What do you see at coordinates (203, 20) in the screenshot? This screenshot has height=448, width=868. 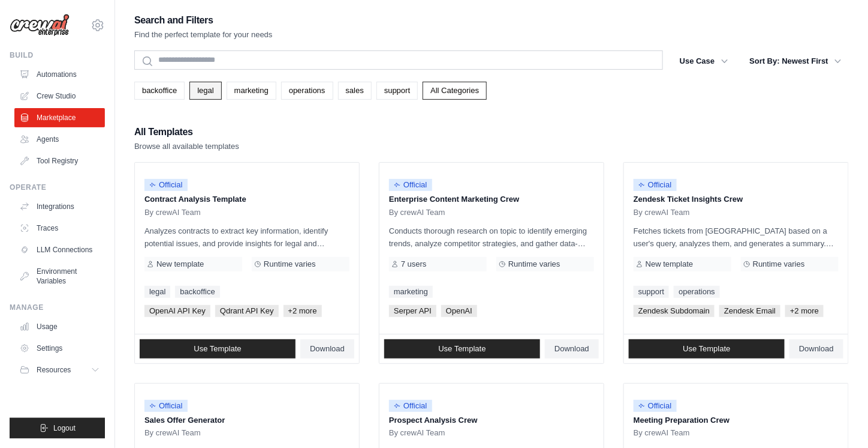 I see `h2: Search and Filters` at bounding box center [203, 20].